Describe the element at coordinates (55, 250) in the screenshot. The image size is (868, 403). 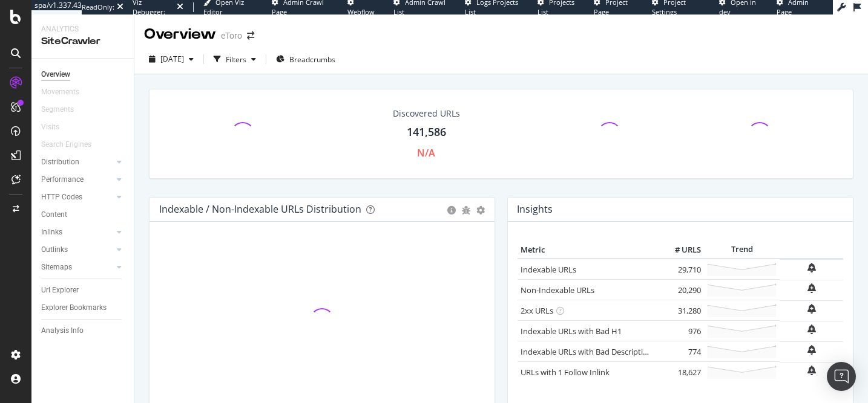
I see `div: Outlinks` at that location.